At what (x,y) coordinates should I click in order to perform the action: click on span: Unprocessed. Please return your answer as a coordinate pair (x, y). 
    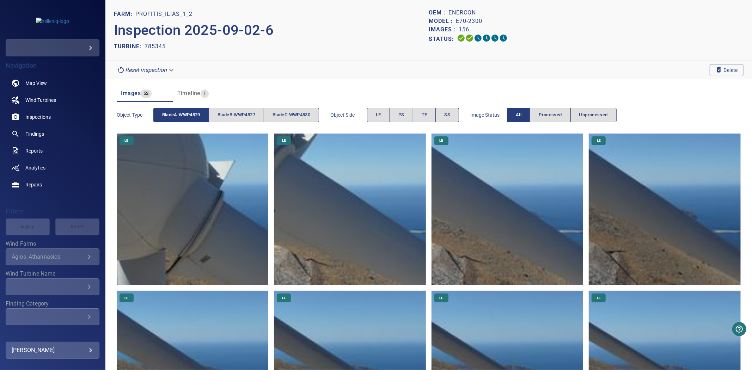
    Looking at the image, I should click on (594, 115).